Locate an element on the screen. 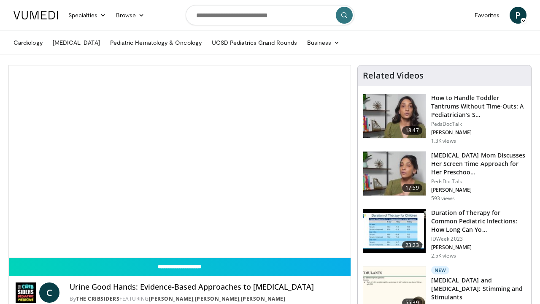 Image resolution: width=540 pixels, height=304 pixels. a: UCSD Pediatrics Grand Rounds is located at coordinates (254, 43).